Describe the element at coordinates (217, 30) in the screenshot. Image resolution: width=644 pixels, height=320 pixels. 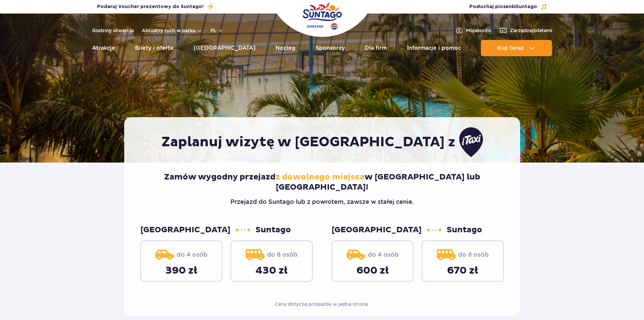
I see `button: pl` at that location.